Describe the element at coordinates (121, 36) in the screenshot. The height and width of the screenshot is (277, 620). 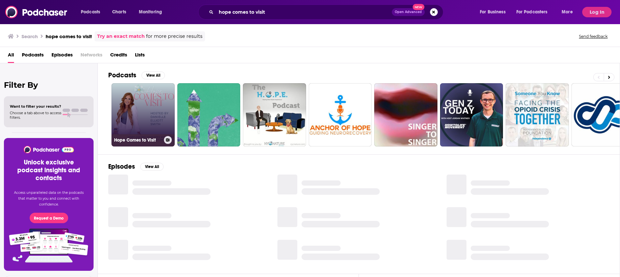
I see `a: Try an exact match` at that location.